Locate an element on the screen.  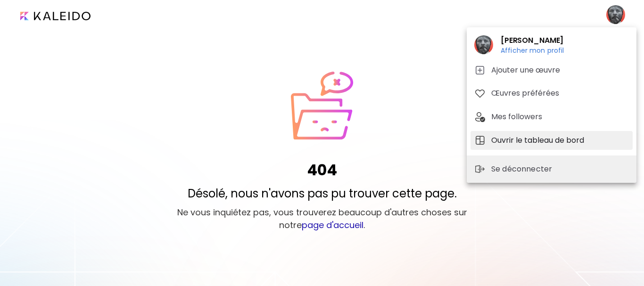
p: Se déconnecter is located at coordinates (522, 169).